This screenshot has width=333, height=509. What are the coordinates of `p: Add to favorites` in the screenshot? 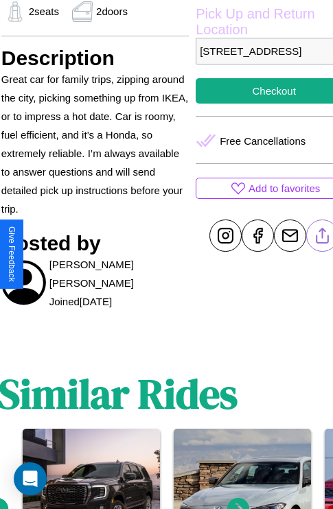 It's located at (284, 188).